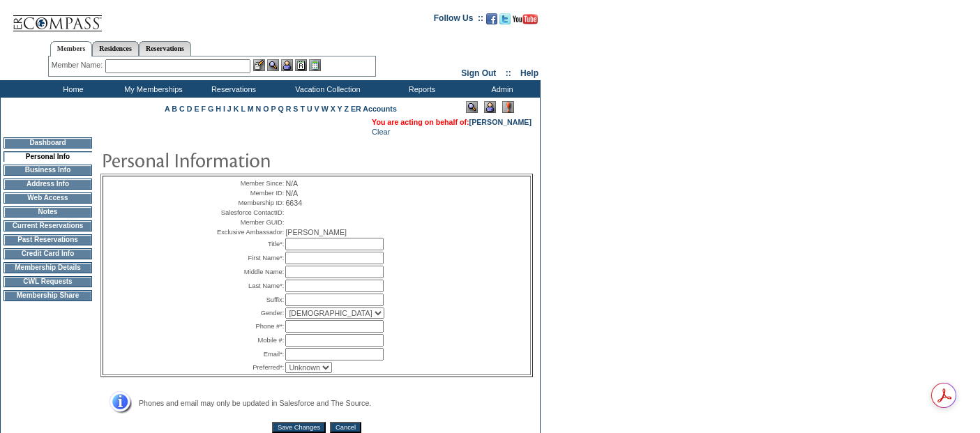 The height and width of the screenshot is (433, 980). What do you see at coordinates (47, 282) in the screenshot?
I see `td: CWL Requests` at bounding box center [47, 282].